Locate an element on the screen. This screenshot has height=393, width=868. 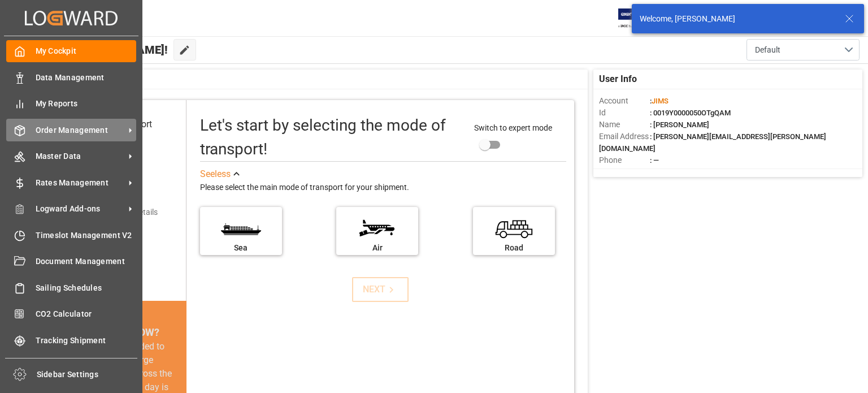
img: Exertis%20JAM%20-%20Email%20Logo.jpg_1722504956.jpg is located at coordinates (637, 18).